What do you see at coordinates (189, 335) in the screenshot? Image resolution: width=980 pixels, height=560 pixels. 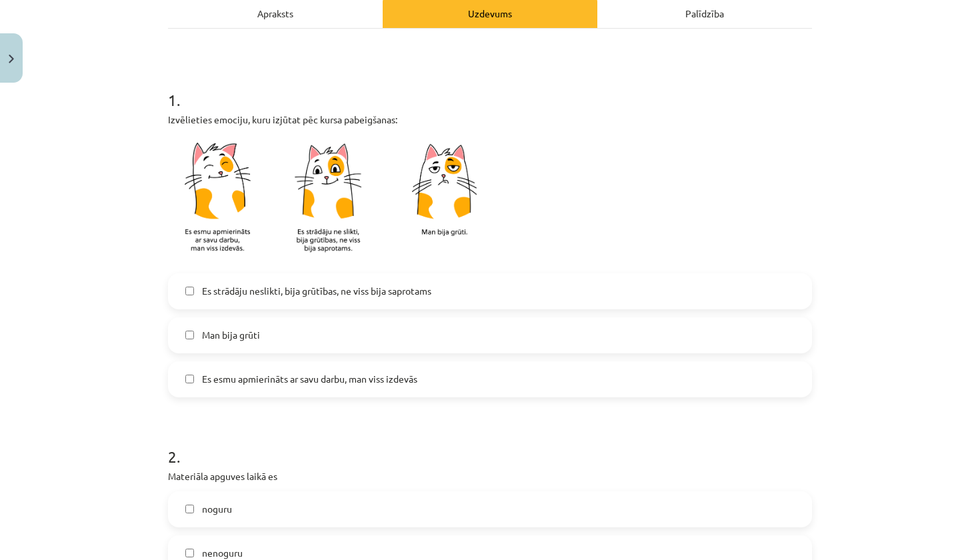 I see `input: Man bija grūti` at bounding box center [189, 335].